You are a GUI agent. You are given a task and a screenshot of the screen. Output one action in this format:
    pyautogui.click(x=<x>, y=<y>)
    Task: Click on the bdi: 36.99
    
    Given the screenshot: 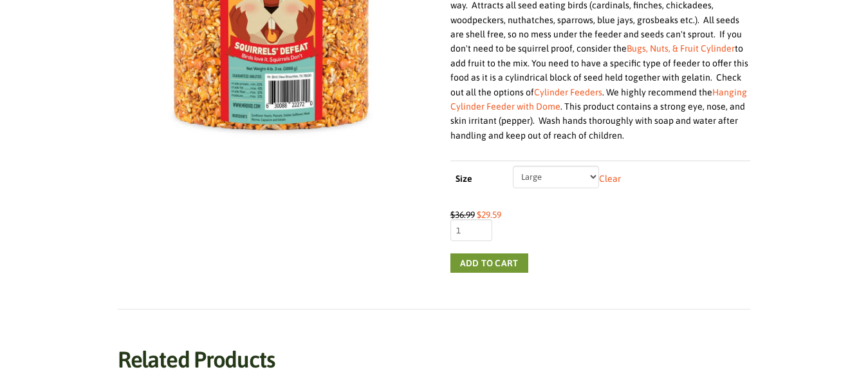 What is the action you would take?
    pyautogui.click(x=463, y=214)
    